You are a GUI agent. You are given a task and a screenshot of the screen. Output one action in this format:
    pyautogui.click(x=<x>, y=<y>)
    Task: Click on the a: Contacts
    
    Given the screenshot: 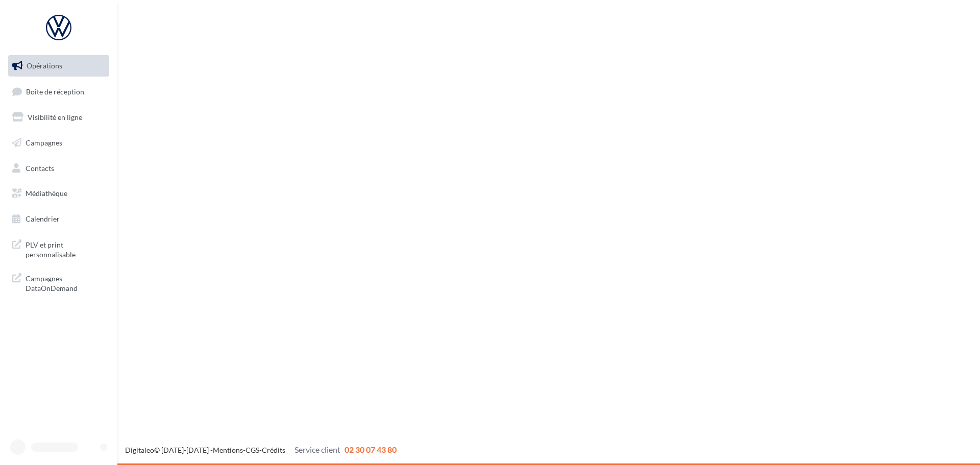 What is the action you would take?
    pyautogui.click(x=59, y=168)
    